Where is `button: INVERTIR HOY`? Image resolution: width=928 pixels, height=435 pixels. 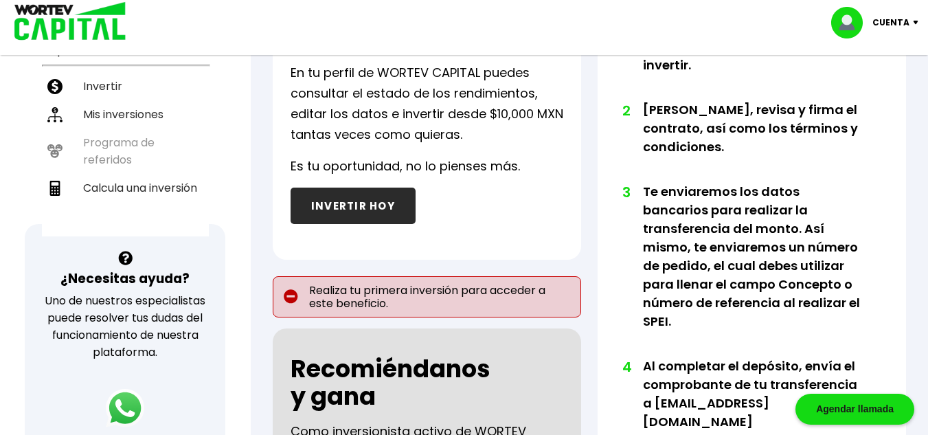
button: INVERTIR HOY is located at coordinates (353, 205).